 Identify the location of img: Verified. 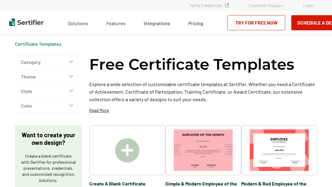
(227, 5).